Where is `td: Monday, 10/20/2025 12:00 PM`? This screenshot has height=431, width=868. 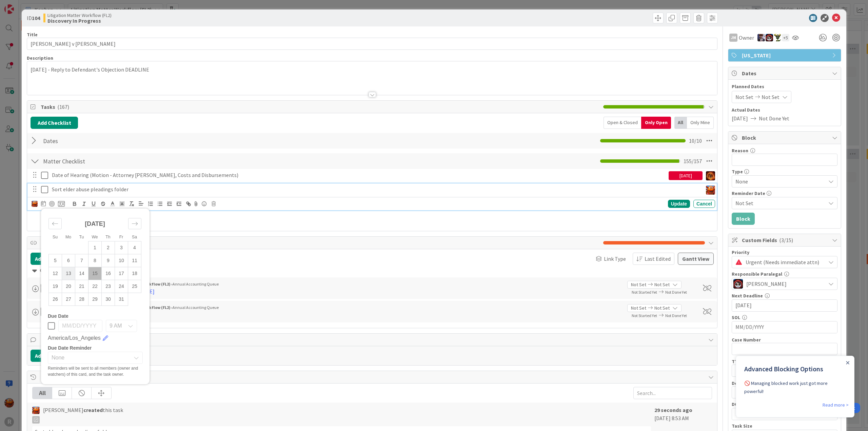 td: Monday, 10/20/2025 12:00 PM is located at coordinates (68, 286).